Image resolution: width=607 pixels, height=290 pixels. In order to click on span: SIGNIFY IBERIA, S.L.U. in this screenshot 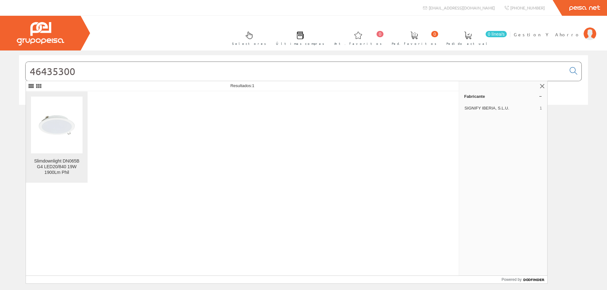, I will do `click(500, 108)`.